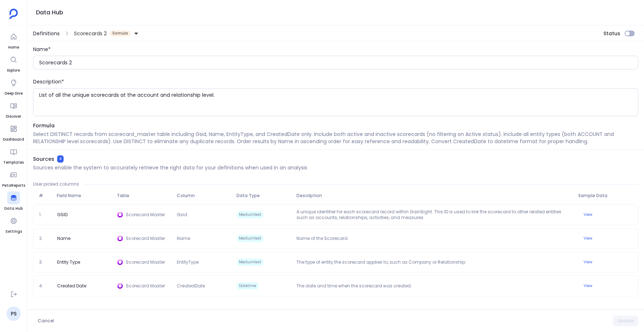 The image size is (644, 332). What do you see at coordinates (434, 238) in the screenshot?
I see `p: Name of the Scorecard.` at bounding box center [434, 238].